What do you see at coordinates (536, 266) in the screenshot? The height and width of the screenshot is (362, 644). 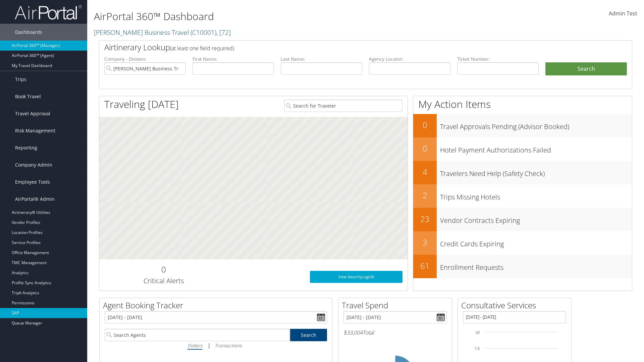 I see `h3: Enrollment Requests` at bounding box center [536, 266].